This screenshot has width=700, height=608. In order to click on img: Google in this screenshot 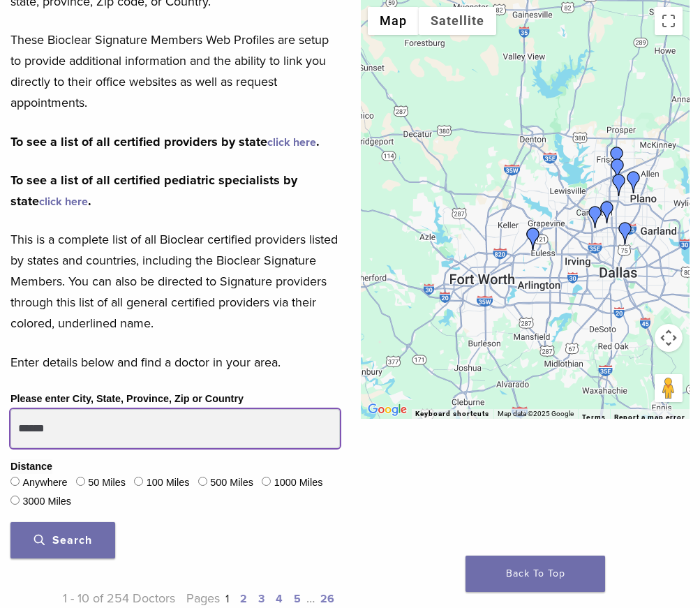, I will do `click(387, 410)`.